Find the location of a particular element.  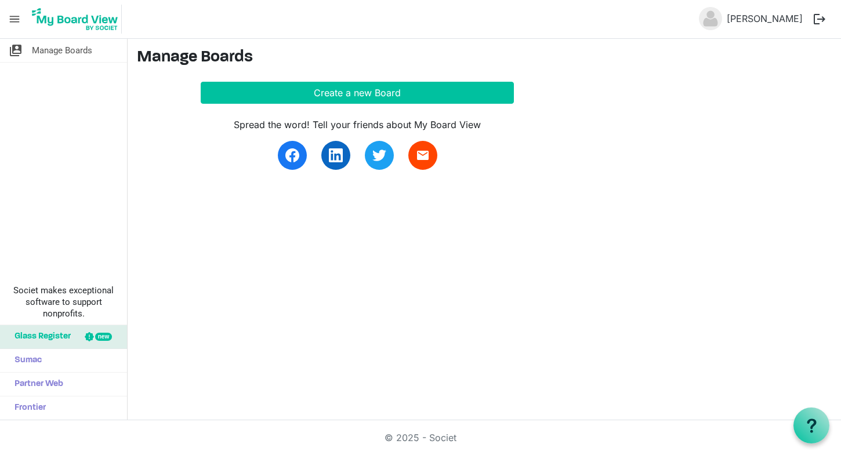

span: Sumac is located at coordinates (25, 361).